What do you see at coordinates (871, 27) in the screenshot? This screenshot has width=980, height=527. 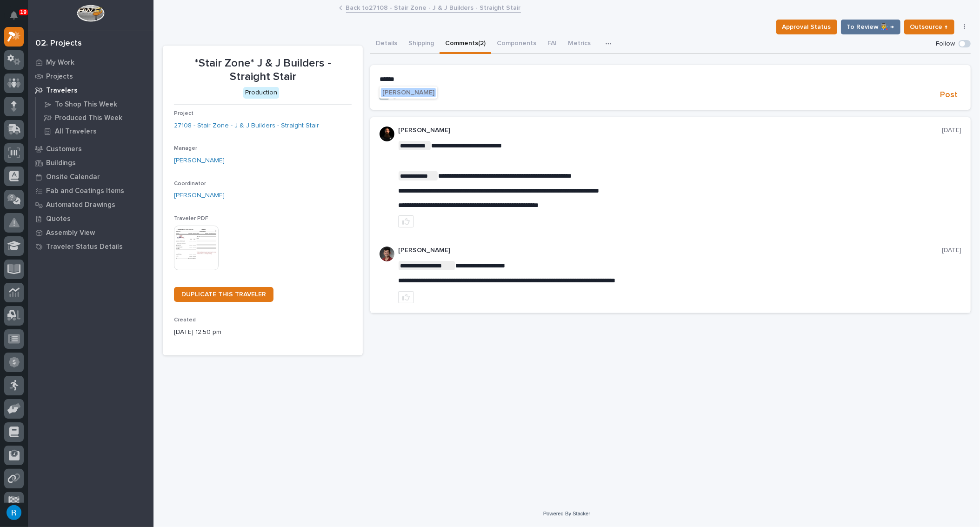 I see `span: To Review 👨‍🏭 →` at bounding box center [871, 27].